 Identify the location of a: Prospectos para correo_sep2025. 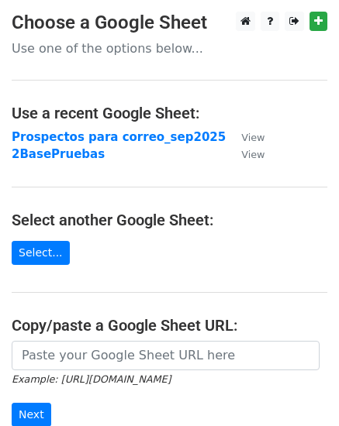
(119, 137).